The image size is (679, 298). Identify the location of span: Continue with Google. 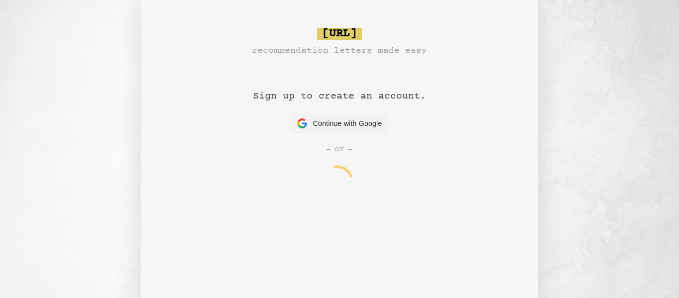
(348, 123).